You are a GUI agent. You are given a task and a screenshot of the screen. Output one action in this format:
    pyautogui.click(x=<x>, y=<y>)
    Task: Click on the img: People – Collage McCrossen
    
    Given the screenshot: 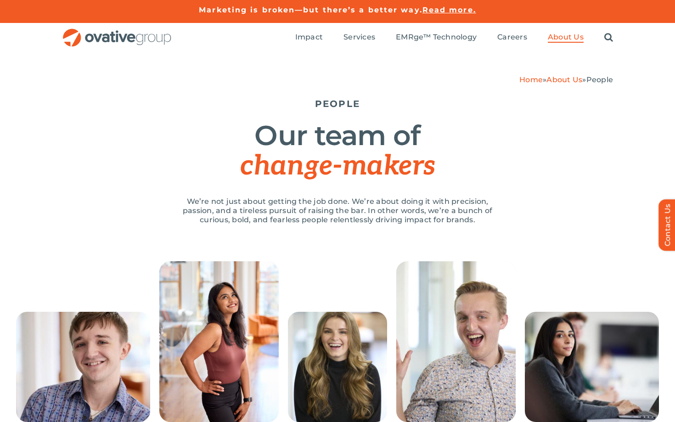 What is the action you would take?
    pyautogui.click(x=456, y=341)
    